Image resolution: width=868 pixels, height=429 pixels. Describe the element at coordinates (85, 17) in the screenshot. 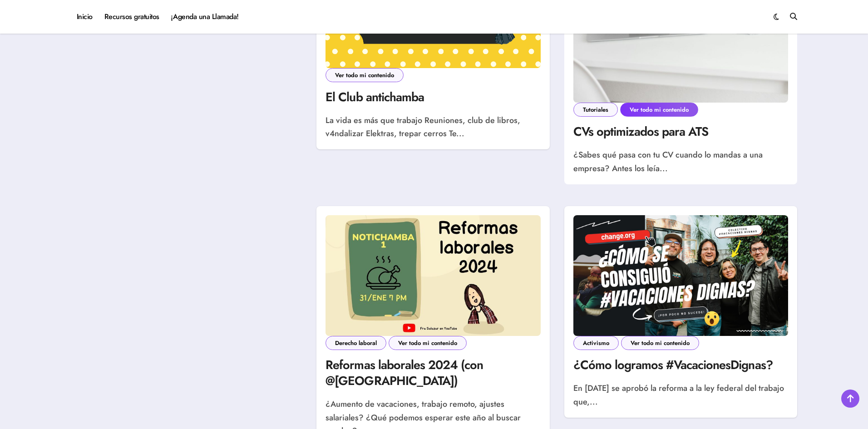

I see `a: Inicio` at that location.